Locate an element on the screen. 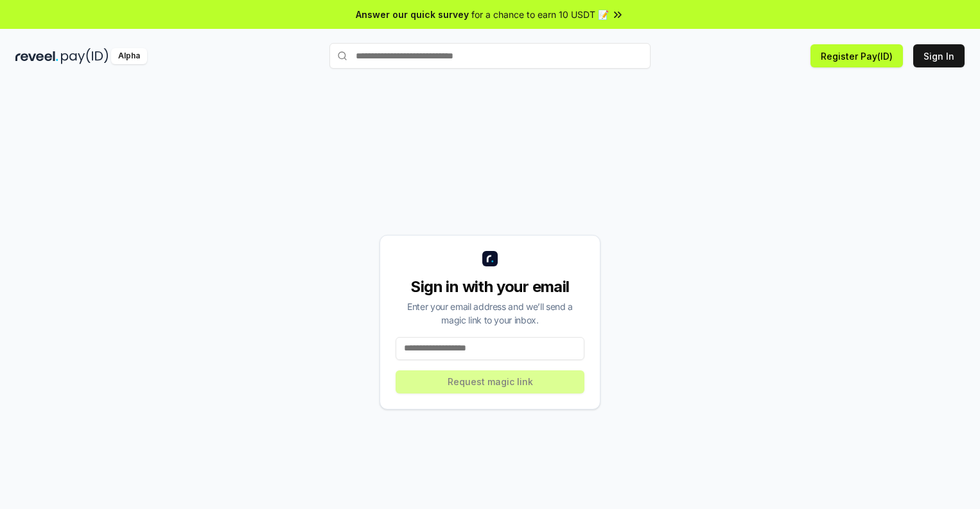  div: Enter your email address and we’ll send a magic link to your inbox. is located at coordinates (490, 313).